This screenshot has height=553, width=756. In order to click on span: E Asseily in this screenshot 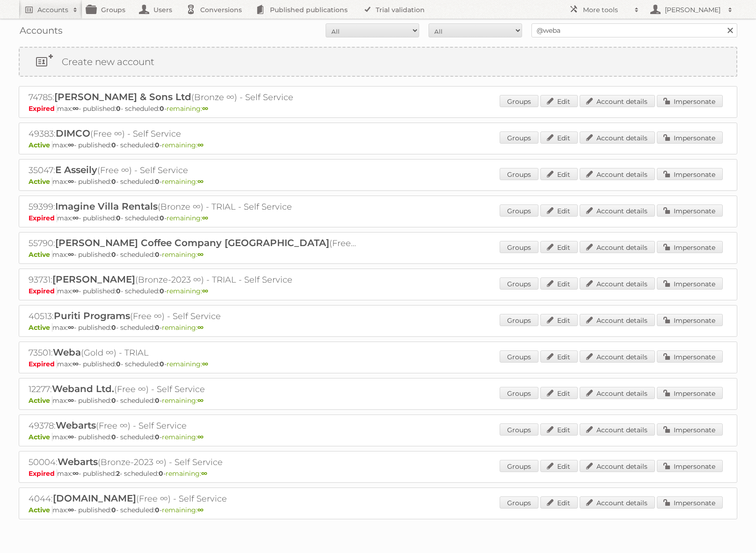, I will do `click(76, 170)`.